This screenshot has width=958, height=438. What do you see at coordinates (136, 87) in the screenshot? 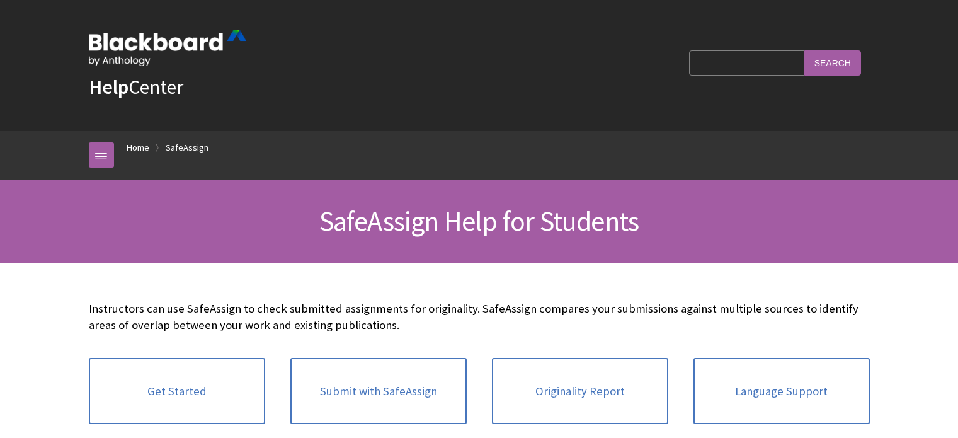
I see `a: HelpCenter` at bounding box center [136, 87].